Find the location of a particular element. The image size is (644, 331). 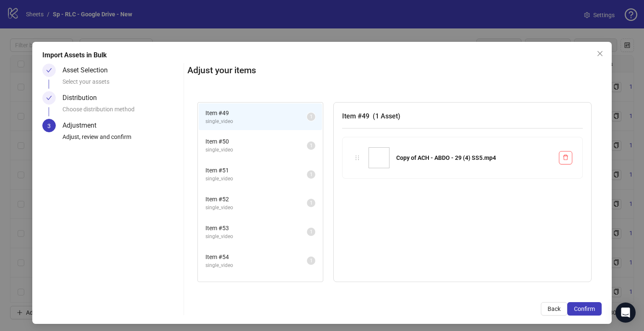

span: close is located at coordinates (600, 54).